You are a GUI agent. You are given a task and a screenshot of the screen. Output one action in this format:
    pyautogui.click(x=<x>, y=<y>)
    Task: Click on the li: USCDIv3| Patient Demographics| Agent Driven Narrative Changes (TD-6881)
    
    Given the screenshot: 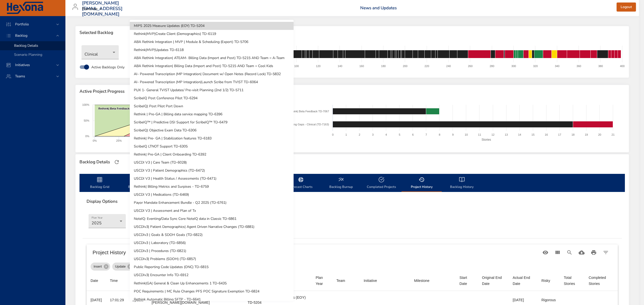 What is the action you would take?
    pyautogui.click(x=212, y=227)
    